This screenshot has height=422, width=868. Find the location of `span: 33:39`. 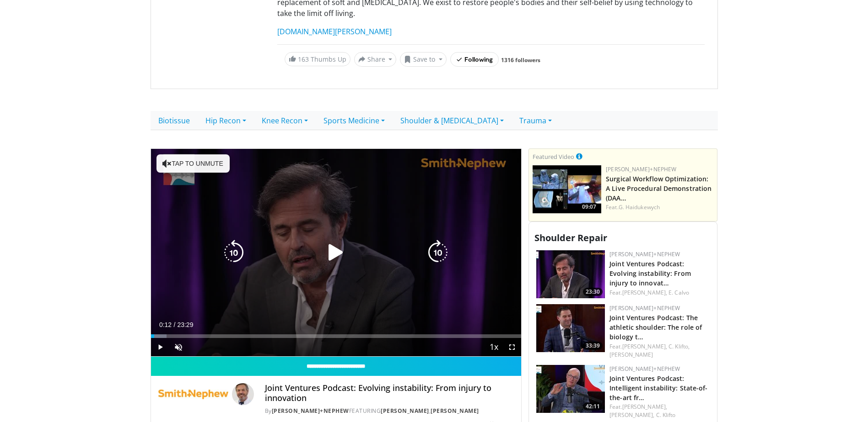

span: 33:39 is located at coordinates (592, 346).